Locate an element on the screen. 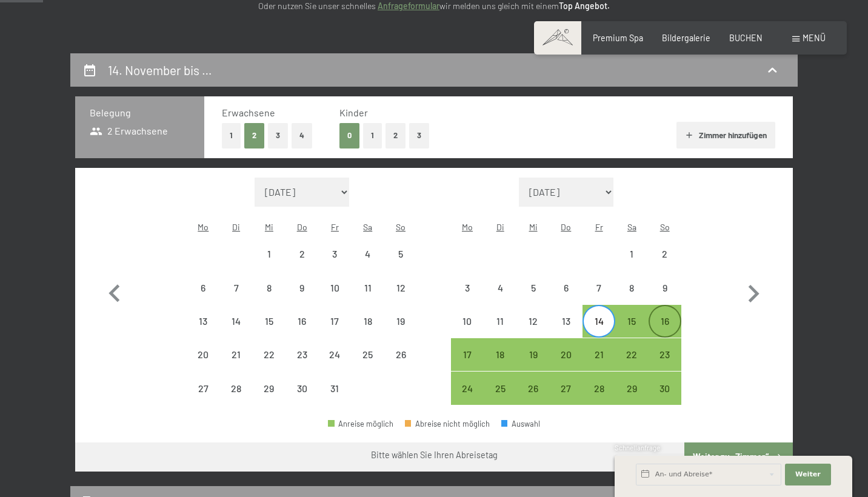 The width and height of the screenshot is (868, 497). div: 26 is located at coordinates (533, 399).